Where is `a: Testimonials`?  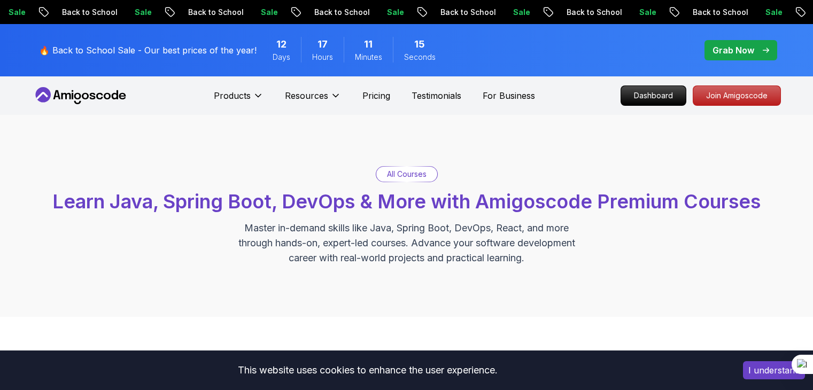 a: Testimonials is located at coordinates (436, 96).